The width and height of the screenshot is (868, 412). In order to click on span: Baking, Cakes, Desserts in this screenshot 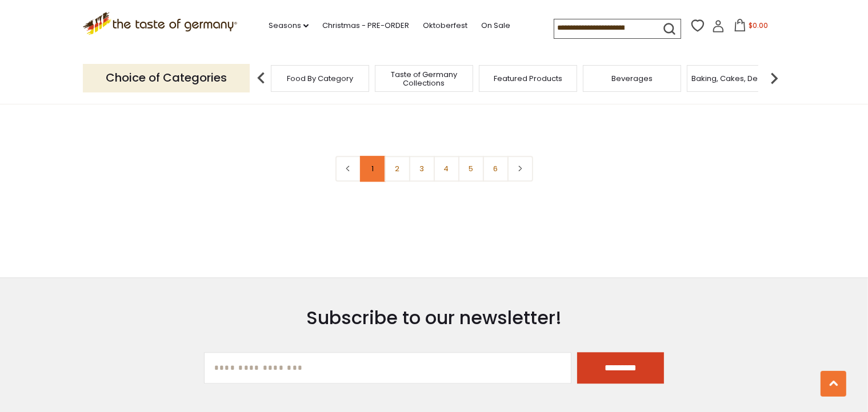, I will do `click(736, 78)`.